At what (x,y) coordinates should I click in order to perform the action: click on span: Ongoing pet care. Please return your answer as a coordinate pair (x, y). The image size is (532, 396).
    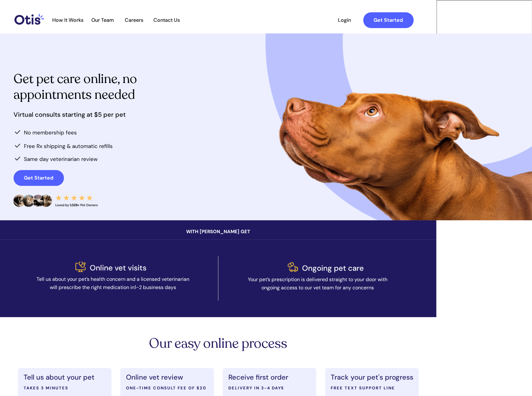
    Looking at the image, I should click on (333, 268).